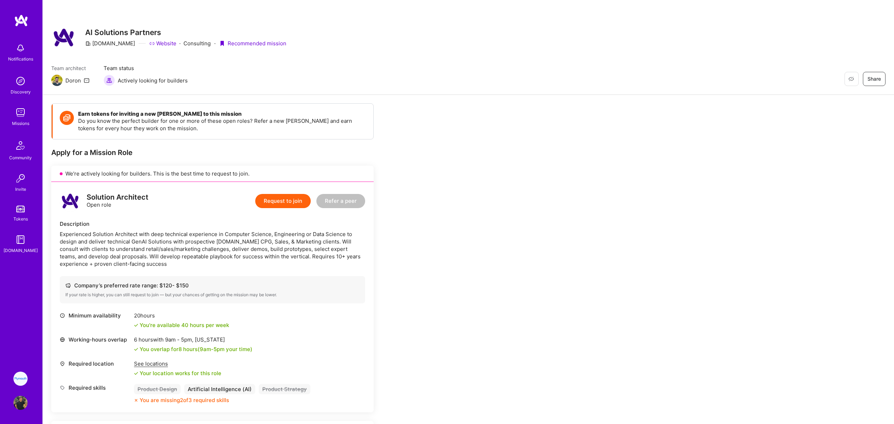 This screenshot has height=424, width=894. Describe the element at coordinates (341, 201) in the screenshot. I see `button: Refer a peer` at that location.